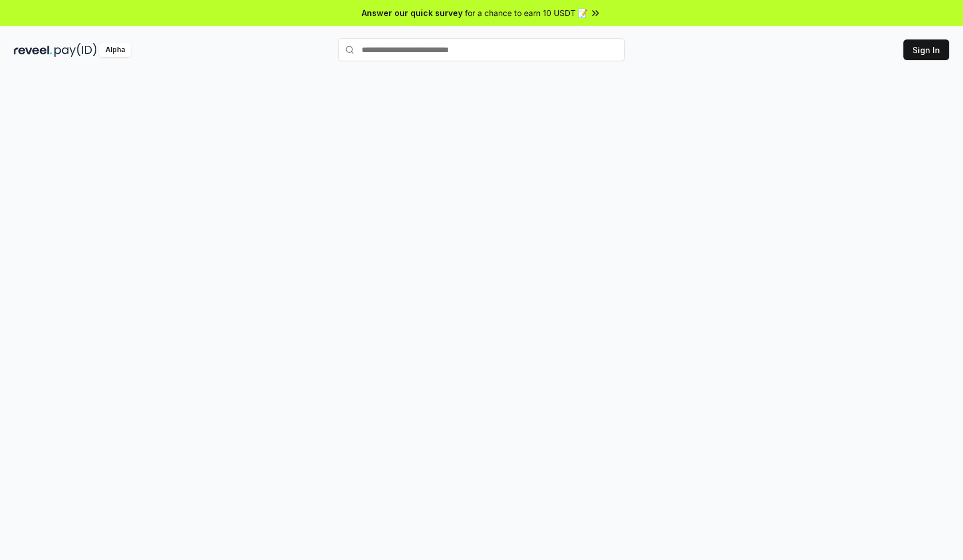  What do you see at coordinates (926, 50) in the screenshot?
I see `button: Sign In` at bounding box center [926, 50].